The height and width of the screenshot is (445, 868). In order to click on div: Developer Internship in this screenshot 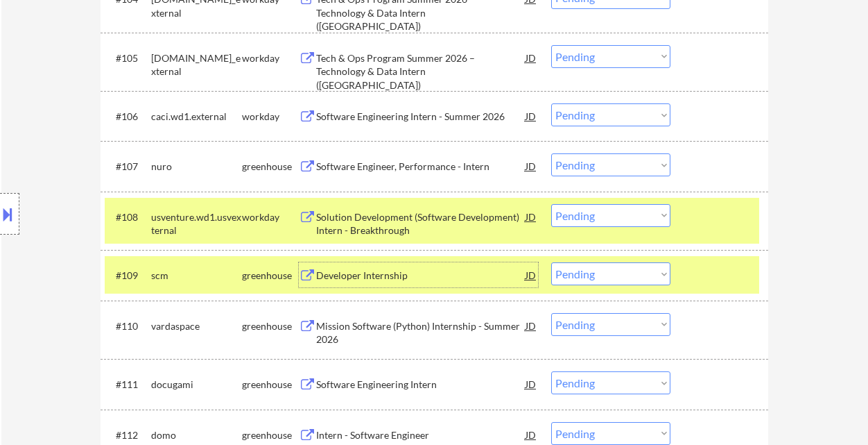, I will do `click(421, 275)`.